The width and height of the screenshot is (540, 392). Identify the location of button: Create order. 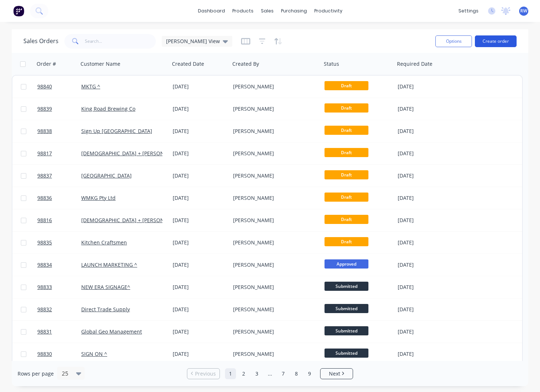
(496, 42).